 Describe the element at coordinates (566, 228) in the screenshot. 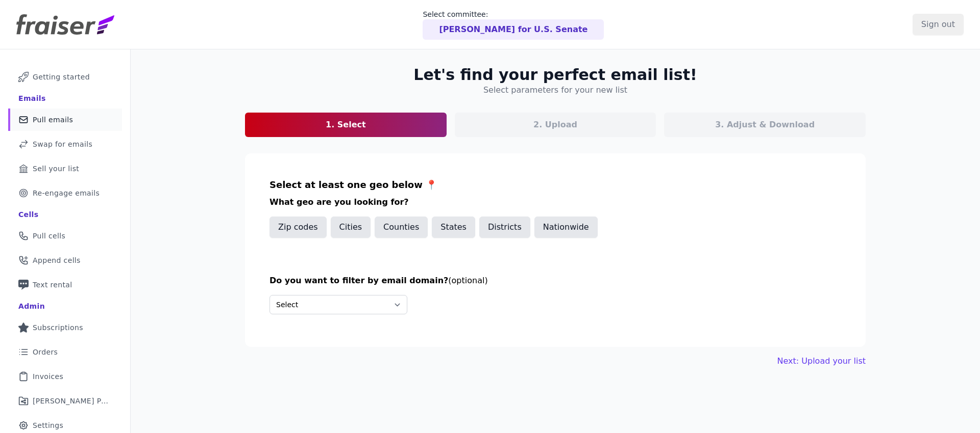

I see `button: Nationwide` at that location.